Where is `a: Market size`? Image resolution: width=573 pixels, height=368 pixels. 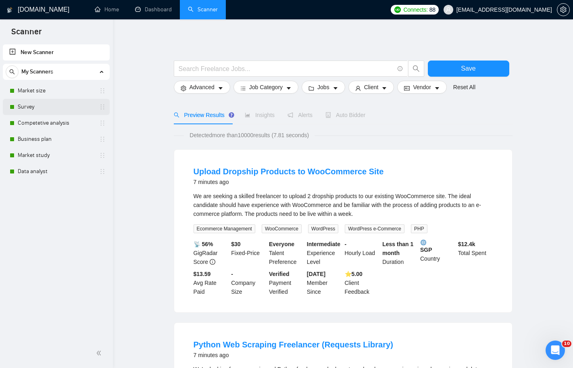 a: Market size is located at coordinates (56, 91).